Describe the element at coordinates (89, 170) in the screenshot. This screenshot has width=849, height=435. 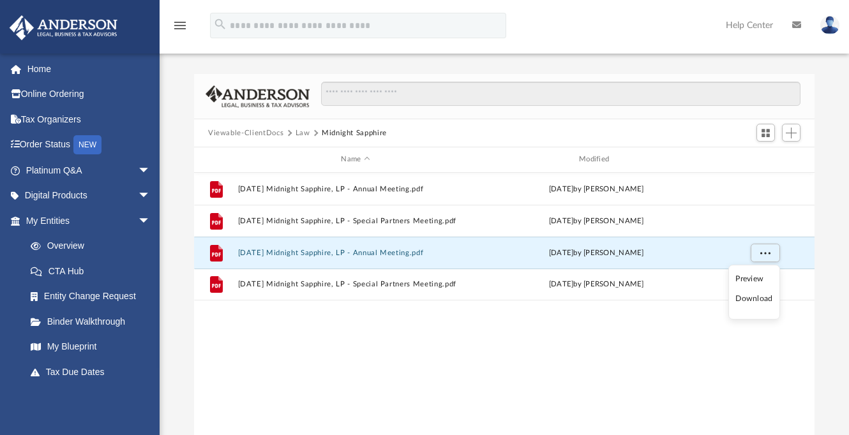
I see `a: Platinum Q&Aarrow_drop_down` at that location.